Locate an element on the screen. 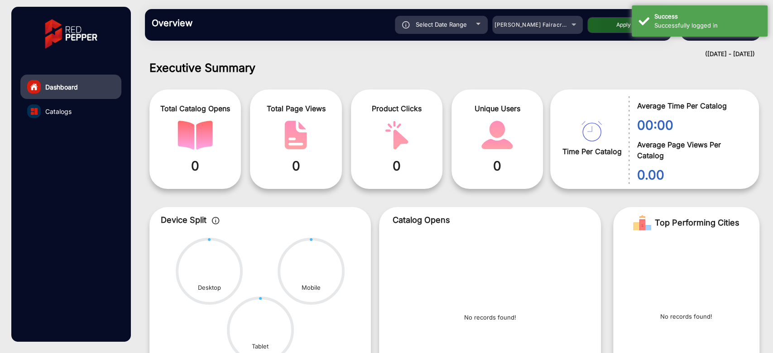  span: 00:00 is located at coordinates (691, 125).